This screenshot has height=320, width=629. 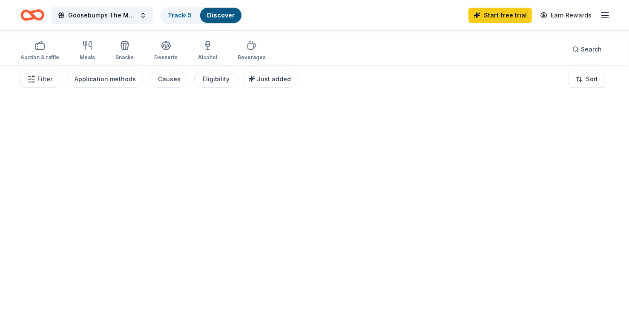 What do you see at coordinates (102, 15) in the screenshot?
I see `button: Goosebumps The Musical` at bounding box center [102, 15].